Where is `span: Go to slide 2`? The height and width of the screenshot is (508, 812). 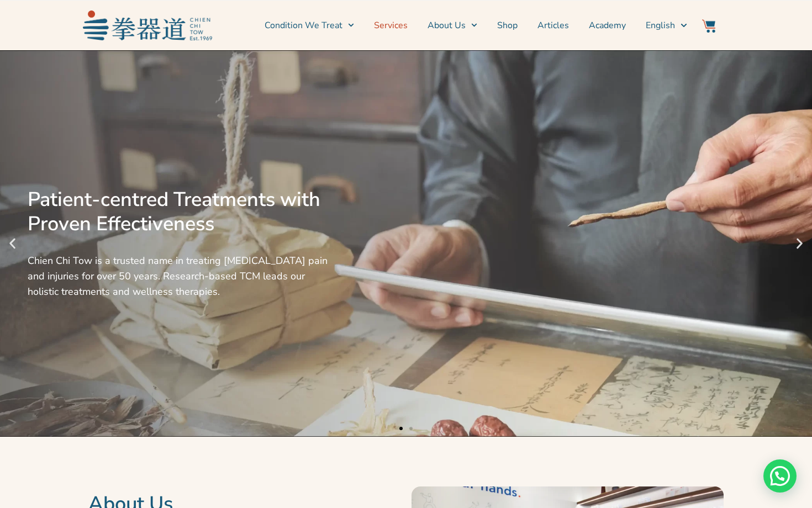 span: Go to slide 2 is located at coordinates (411, 428).